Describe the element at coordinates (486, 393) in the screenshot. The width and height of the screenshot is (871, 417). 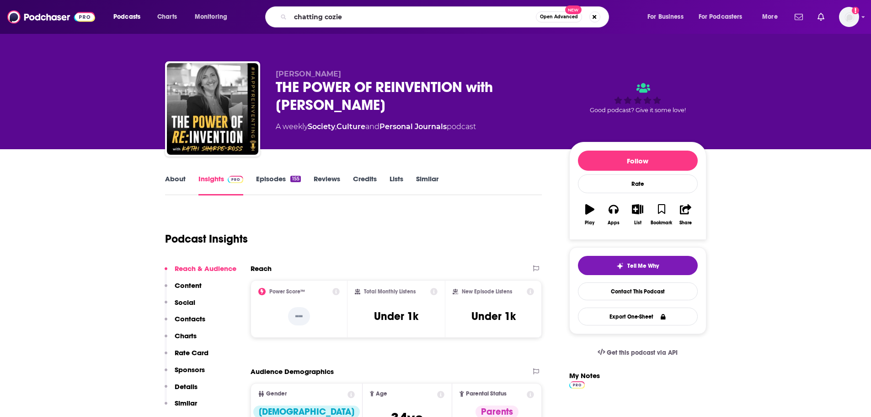
I see `span: Parental Status` at that location.